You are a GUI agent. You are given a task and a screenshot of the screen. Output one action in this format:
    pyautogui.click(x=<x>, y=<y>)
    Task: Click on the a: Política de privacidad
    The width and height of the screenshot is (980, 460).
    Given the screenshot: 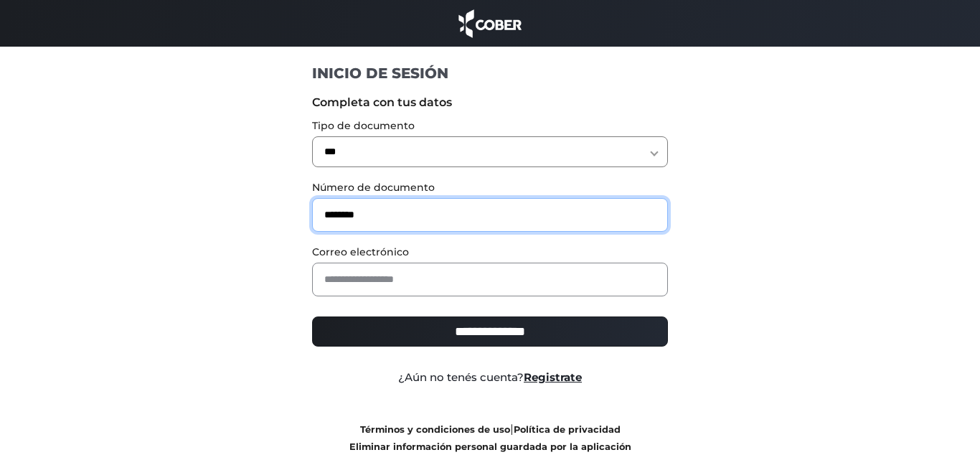 What is the action you would take?
    pyautogui.click(x=566, y=429)
    